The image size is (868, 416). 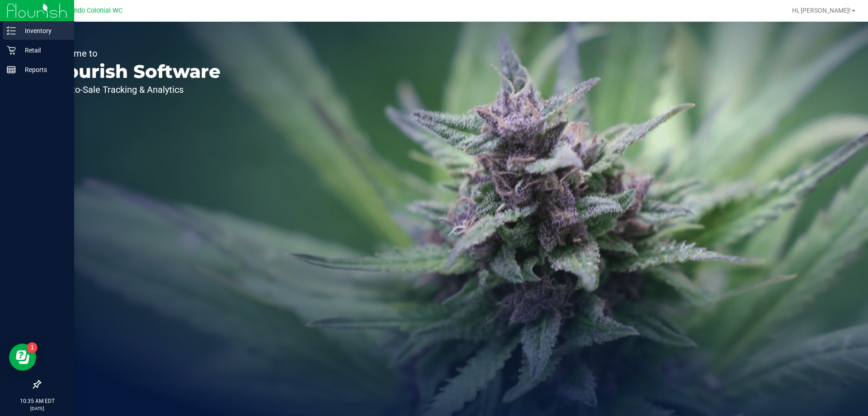 What do you see at coordinates (11, 31) in the screenshot?
I see `inline-svg: Inventory` at bounding box center [11, 31].